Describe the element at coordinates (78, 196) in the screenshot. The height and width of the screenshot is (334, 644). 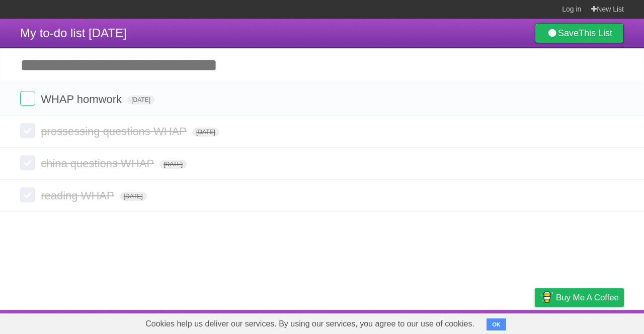
I see `span: reading WHAP` at that location.